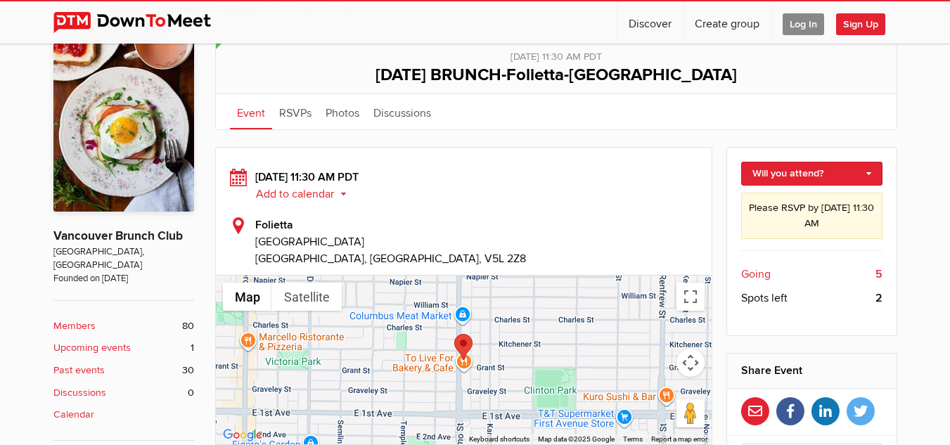  I want to click on b: Folietta, so click(274, 225).